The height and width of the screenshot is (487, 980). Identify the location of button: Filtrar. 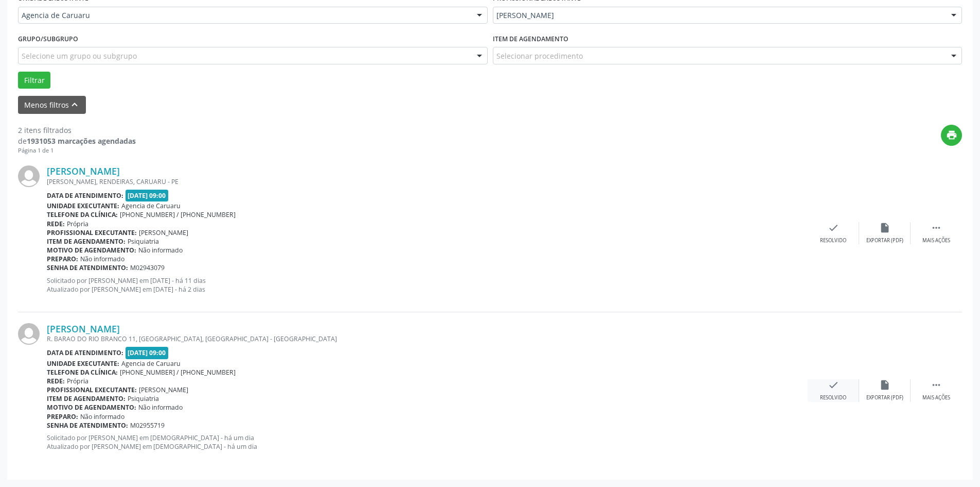
(34, 81).